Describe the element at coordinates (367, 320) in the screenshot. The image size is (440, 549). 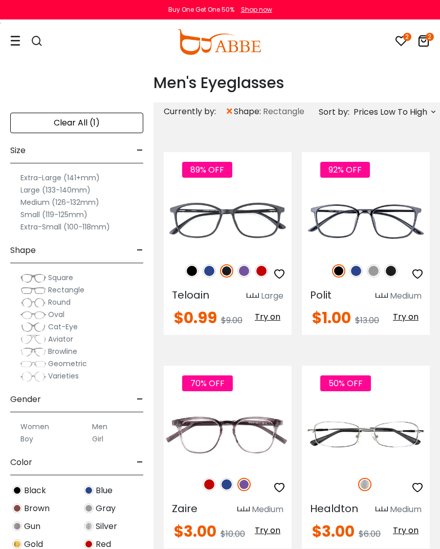
I see `span: $13.00` at that location.